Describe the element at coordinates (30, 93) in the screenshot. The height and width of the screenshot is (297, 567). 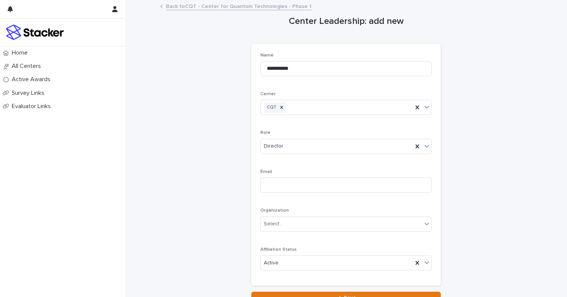
I see `p: Survey Links` at that location.